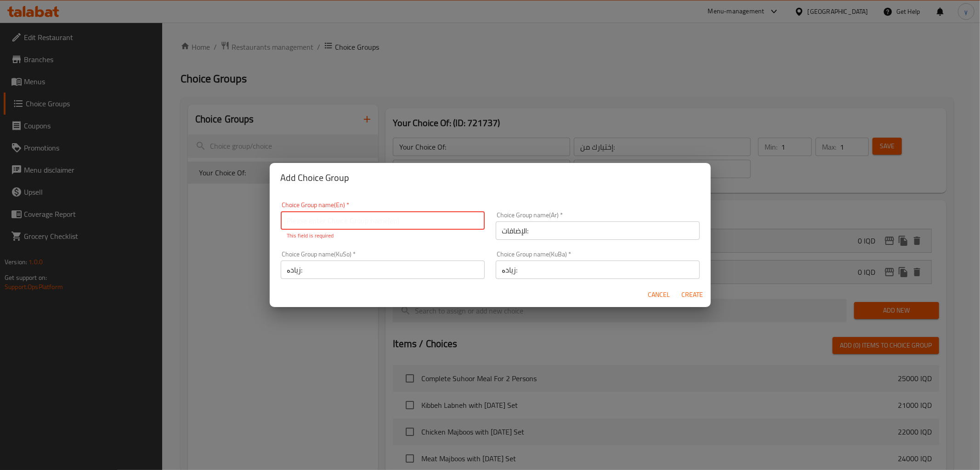 Image resolution: width=980 pixels, height=470 pixels. What do you see at coordinates (692, 295) in the screenshot?
I see `span: Create` at bounding box center [692, 295].